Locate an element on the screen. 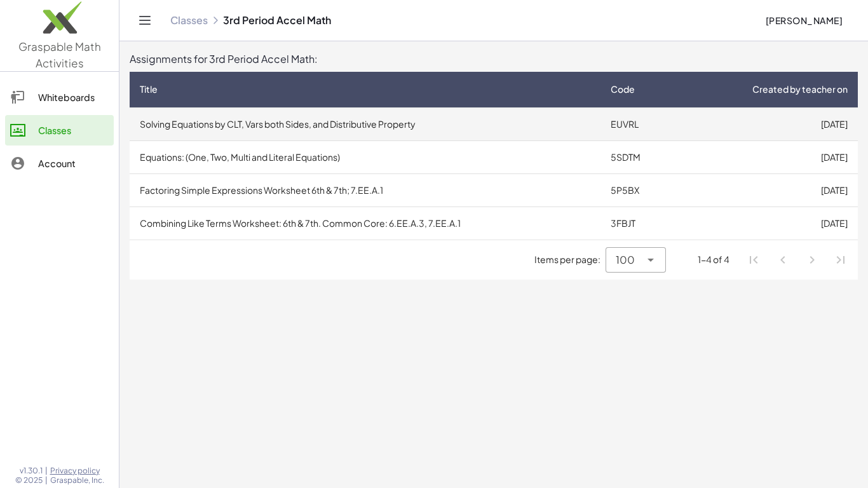 This screenshot has height=488, width=868. span: © 2025 is located at coordinates (29, 480).